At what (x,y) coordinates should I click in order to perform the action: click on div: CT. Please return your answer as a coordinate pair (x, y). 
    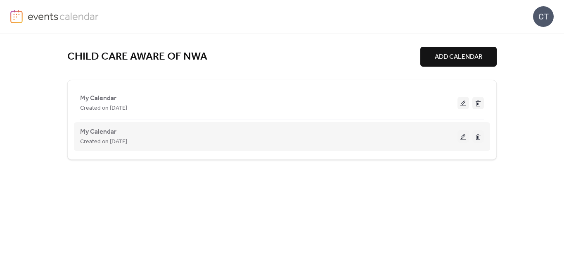
    Looking at the image, I should click on (544, 17).